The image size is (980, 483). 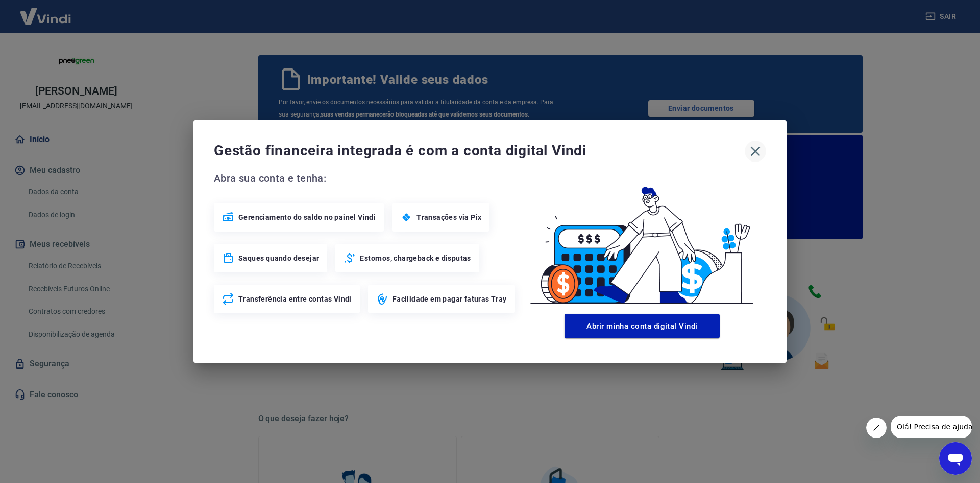 I want to click on span: Estornos, chargeback e disputas, so click(x=415, y=258).